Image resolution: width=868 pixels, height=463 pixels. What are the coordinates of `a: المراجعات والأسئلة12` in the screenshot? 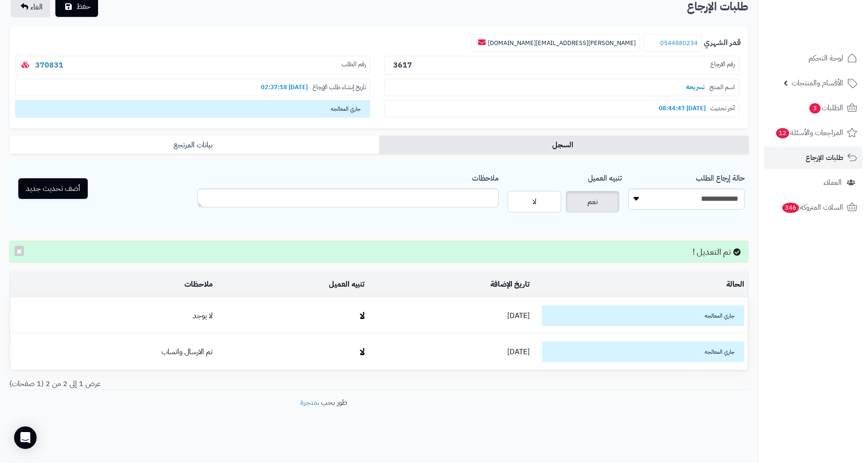 It's located at (813, 133).